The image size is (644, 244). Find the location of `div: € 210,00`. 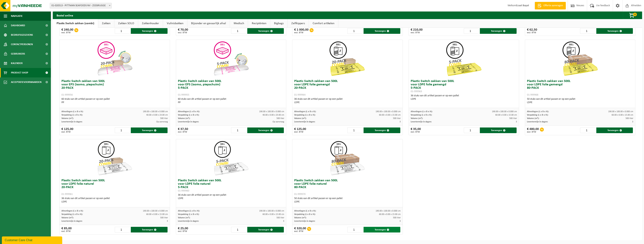

div: € 210,00 is located at coordinates (416, 31).